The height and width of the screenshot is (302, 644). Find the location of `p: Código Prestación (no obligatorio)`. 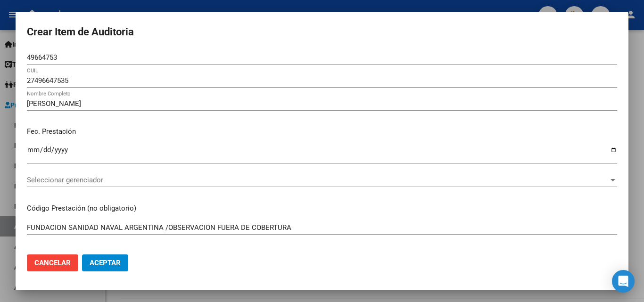

p: Código Prestación (no obligatorio) is located at coordinates (322, 208).